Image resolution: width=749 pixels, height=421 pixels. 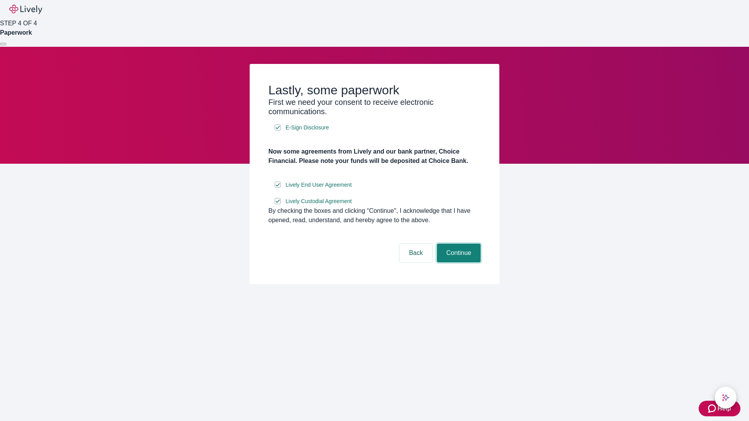 I want to click on button: Continue, so click(x=459, y=253).